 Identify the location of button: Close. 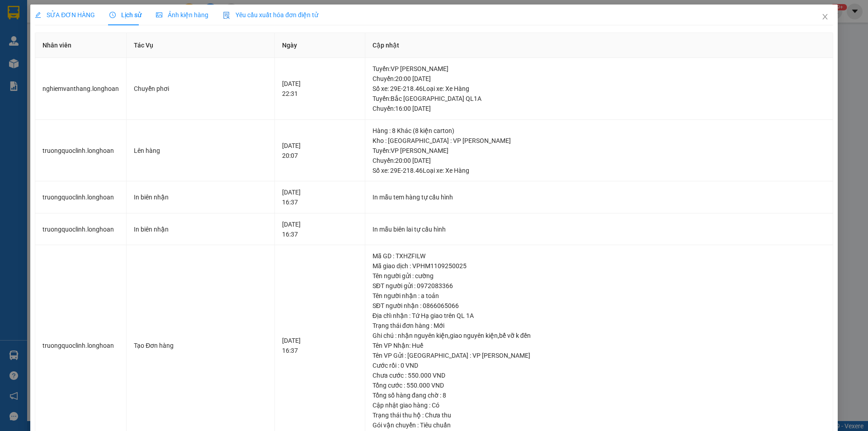
(825, 17).